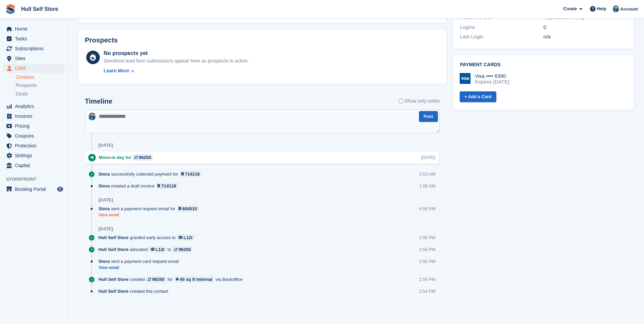 The width and height of the screenshot is (644, 324). I want to click on span: Analytics, so click(35, 106).